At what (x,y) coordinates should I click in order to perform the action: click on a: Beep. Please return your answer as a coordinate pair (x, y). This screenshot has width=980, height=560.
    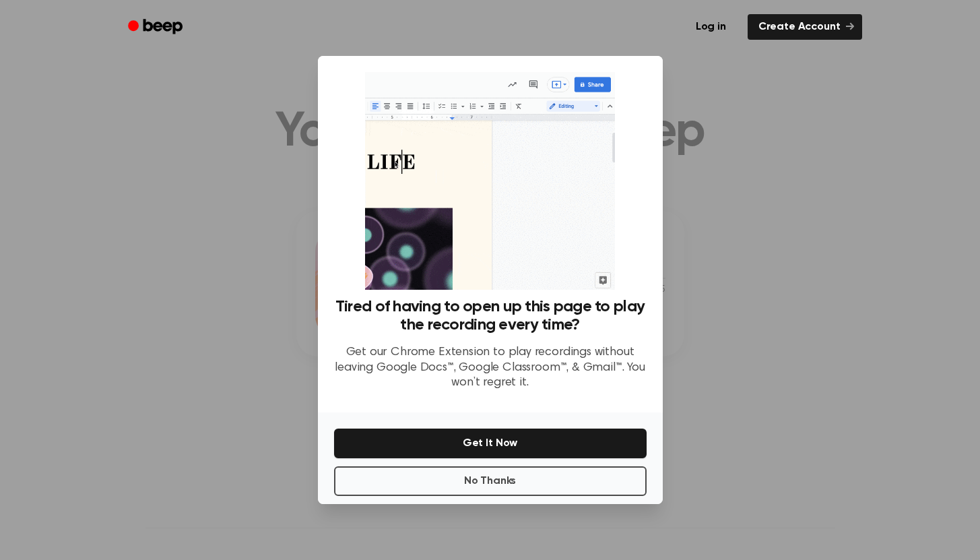
    Looking at the image, I should click on (156, 27).